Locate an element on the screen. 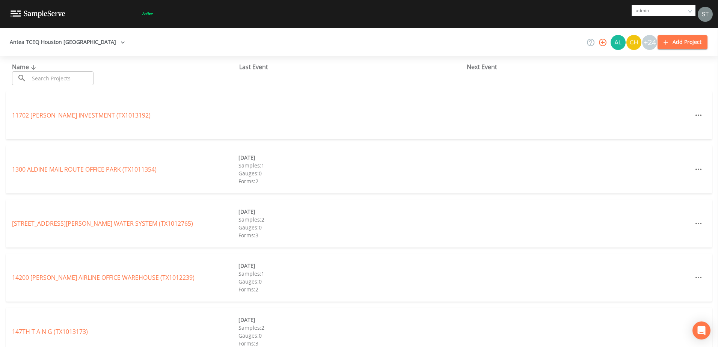 The height and width of the screenshot is (347, 718). input: Search Projects is located at coordinates (61, 78).